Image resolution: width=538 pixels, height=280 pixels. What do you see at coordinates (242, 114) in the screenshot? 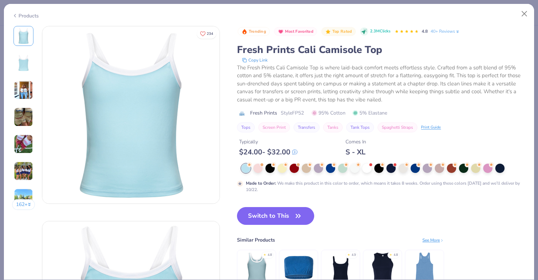
I see `img: brand logo` at bounding box center [242, 114].